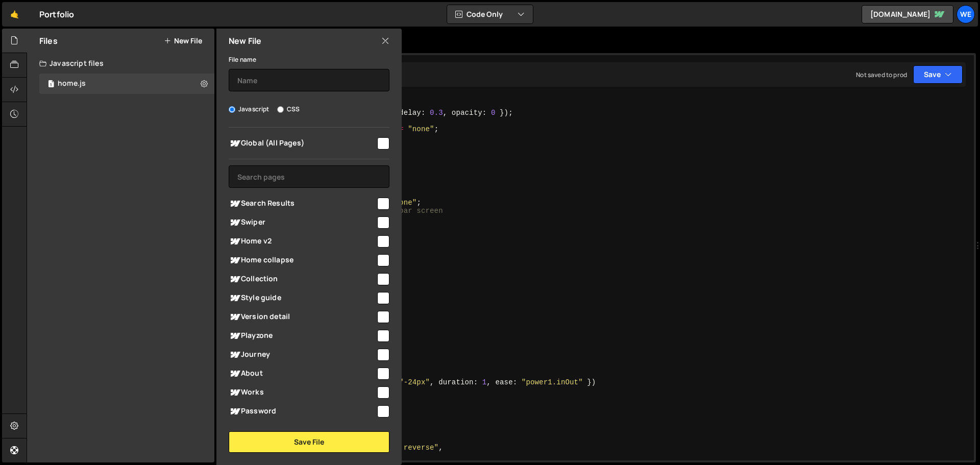 The image size is (980, 465). I want to click on span: Swiper, so click(302, 223).